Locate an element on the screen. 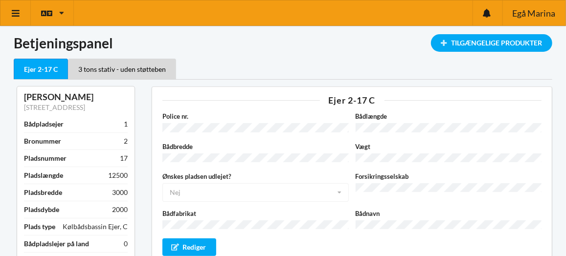  label: Police nr. is located at coordinates (255, 116).